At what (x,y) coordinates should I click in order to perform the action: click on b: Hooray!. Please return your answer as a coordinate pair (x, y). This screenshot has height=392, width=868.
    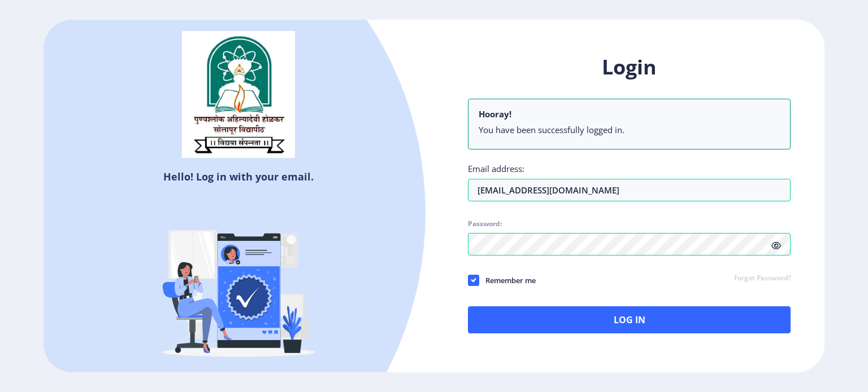
    Looking at the image, I should click on (495, 114).